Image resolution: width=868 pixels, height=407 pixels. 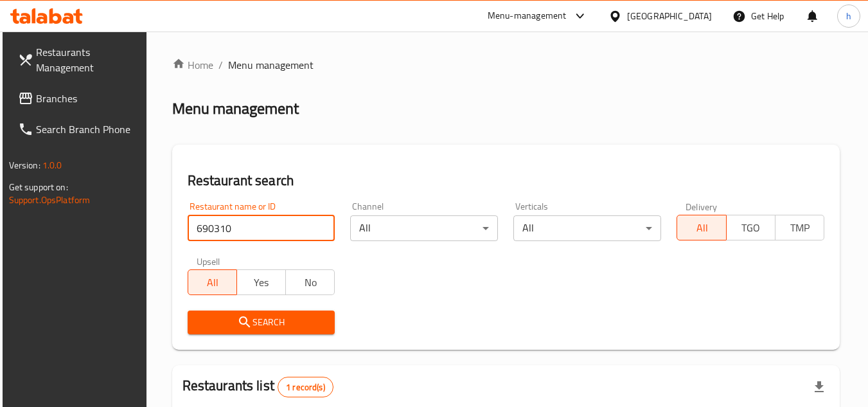 What do you see at coordinates (310, 283) in the screenshot?
I see `button: No` at bounding box center [310, 283].